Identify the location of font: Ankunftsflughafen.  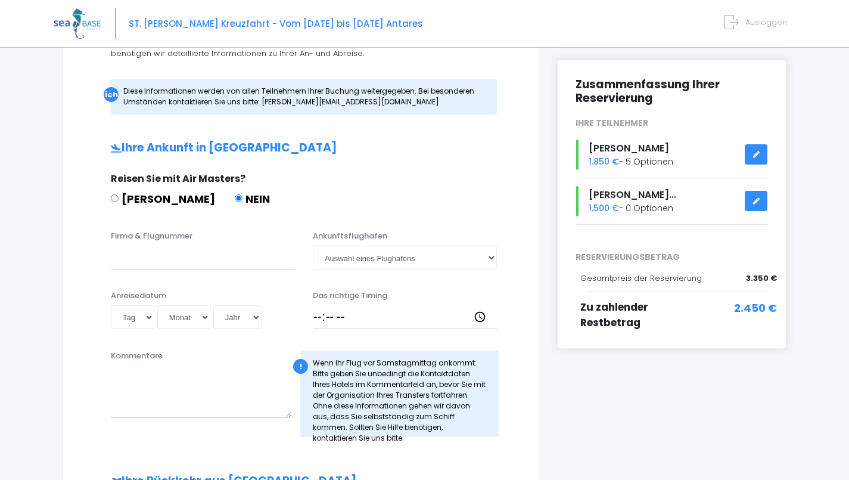
(350, 235).